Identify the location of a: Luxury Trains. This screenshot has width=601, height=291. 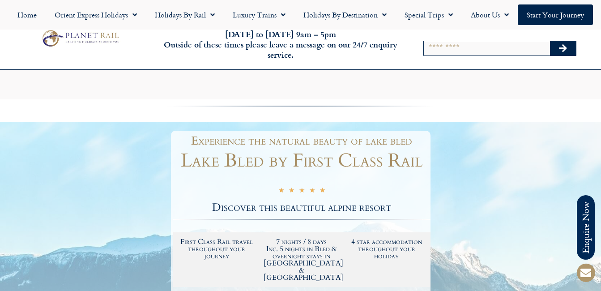
(259, 15).